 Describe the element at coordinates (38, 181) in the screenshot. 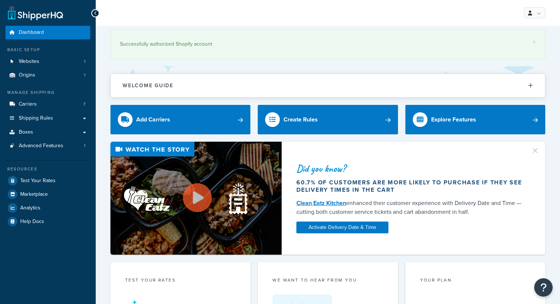

I see `span: Test Your Rates` at that location.